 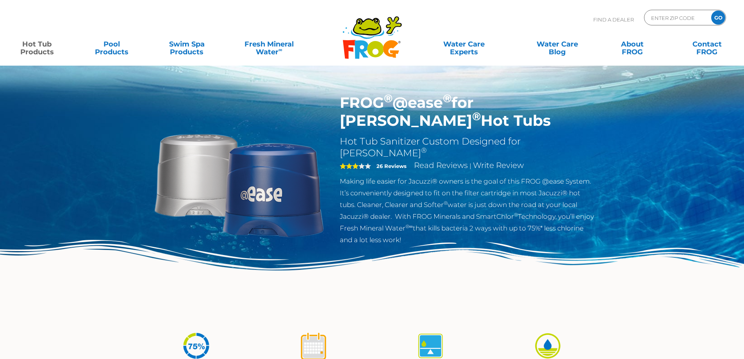 I want to click on input: Zip Code Form, so click(x=677, y=18).